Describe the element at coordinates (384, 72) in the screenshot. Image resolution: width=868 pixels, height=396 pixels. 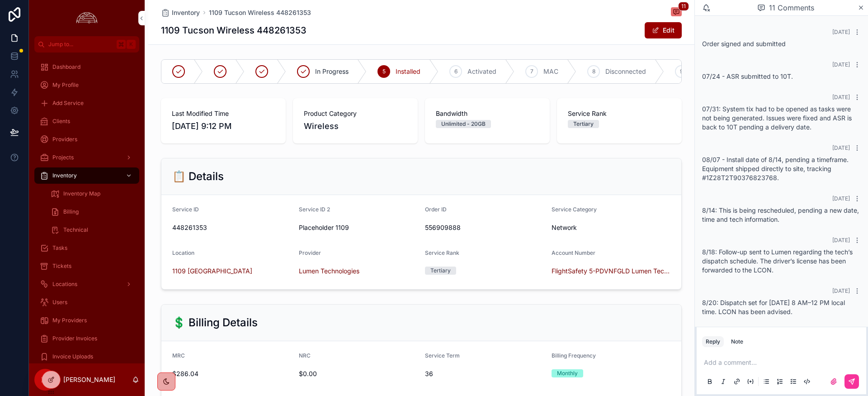
I see `span: 5` at that location.